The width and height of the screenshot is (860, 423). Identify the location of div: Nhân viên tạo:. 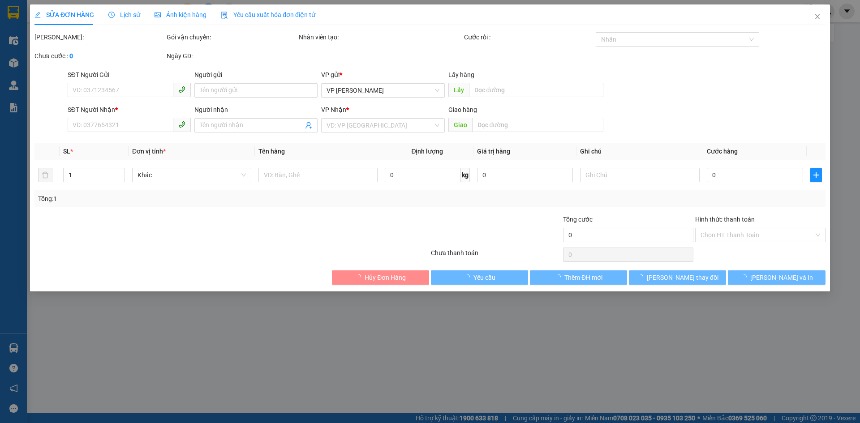
(380, 37).